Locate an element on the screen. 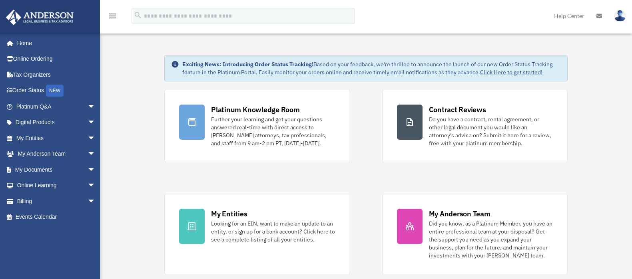 Image resolution: width=632 pixels, height=279 pixels. a: My Entities Looking for an EIN, want to make an update to an entity, or sign up for a bank accoun... is located at coordinates (257, 234).